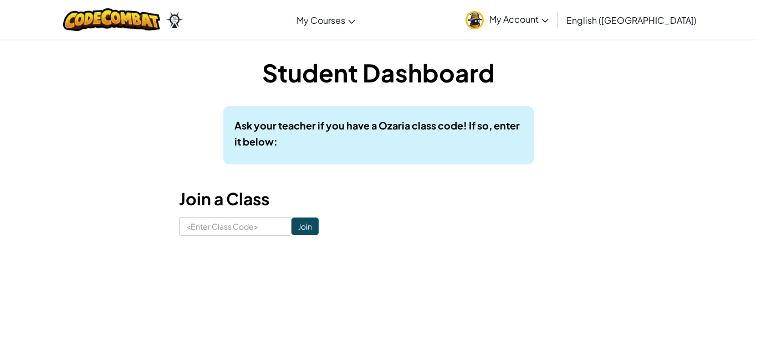  Describe the element at coordinates (507, 19) in the screenshot. I see `a: My Account` at that location.